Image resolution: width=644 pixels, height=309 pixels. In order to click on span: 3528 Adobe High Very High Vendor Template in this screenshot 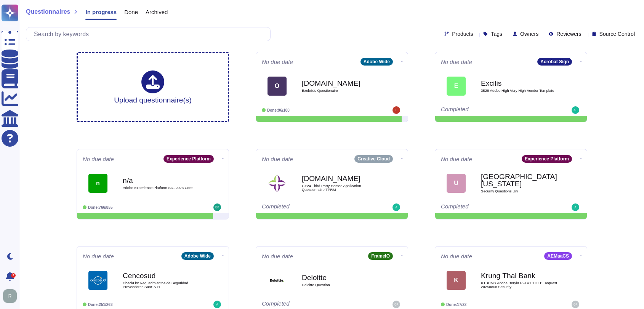, I will do `click(519, 91)`.